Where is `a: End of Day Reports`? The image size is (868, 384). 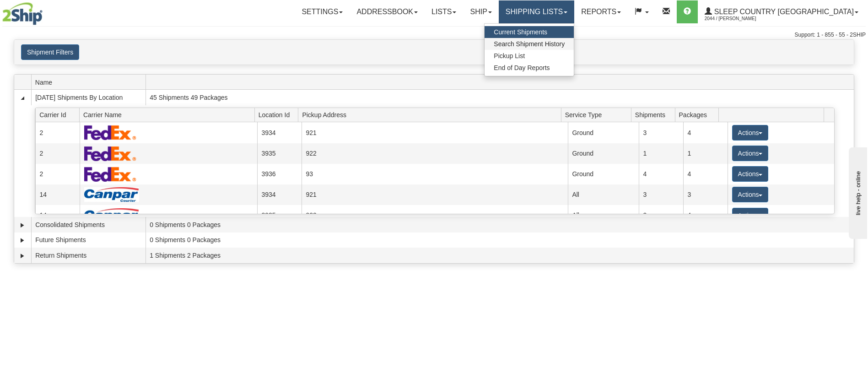 a: End of Day Reports is located at coordinates (529, 67).